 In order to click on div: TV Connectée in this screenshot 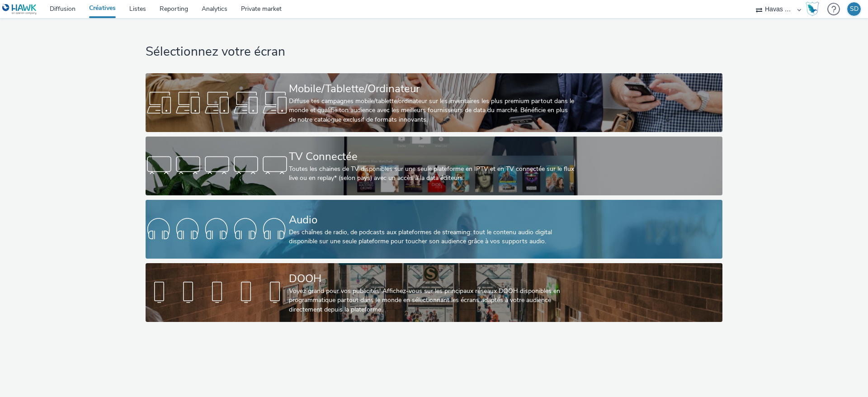, I will do `click(432, 157)`.